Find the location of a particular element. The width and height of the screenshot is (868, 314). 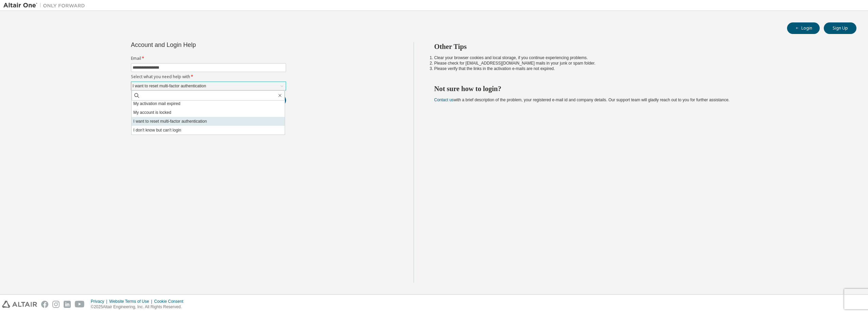

span: with a brief description of the problem, your registered e-mail id and company details. Our suppo... is located at coordinates (582, 100).